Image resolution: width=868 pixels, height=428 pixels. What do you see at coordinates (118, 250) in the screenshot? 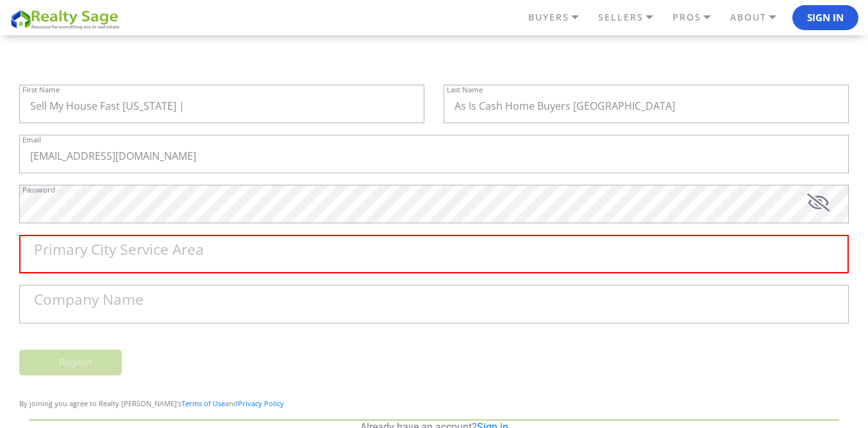
I see `label: Primary City Service Area` at bounding box center [118, 250].